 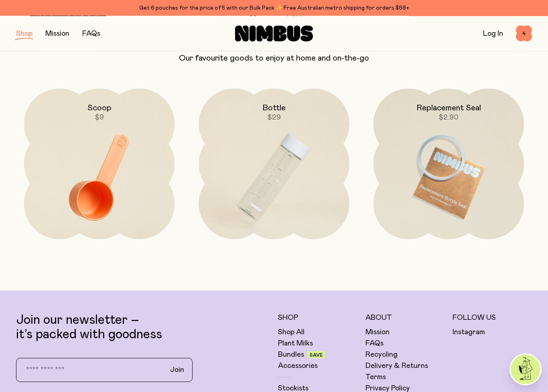 I want to click on h5: About, so click(x=405, y=318).